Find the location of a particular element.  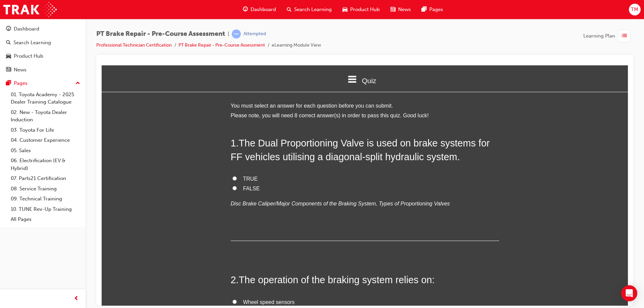

a: Product Hub is located at coordinates (43, 56).